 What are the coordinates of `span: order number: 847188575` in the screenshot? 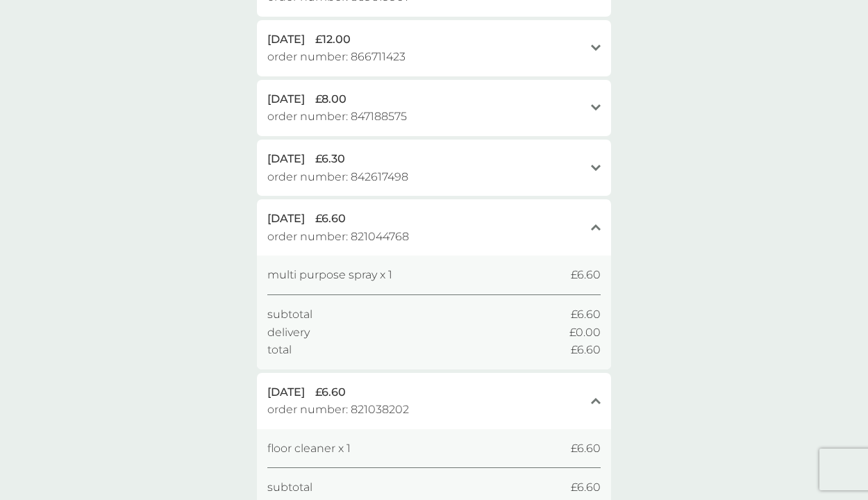 It's located at (337, 117).